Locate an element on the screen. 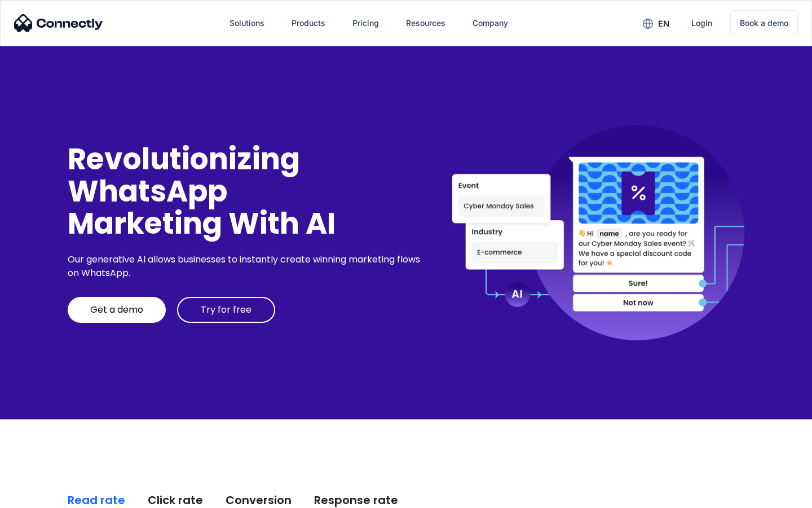  a: Try for free is located at coordinates (226, 310).